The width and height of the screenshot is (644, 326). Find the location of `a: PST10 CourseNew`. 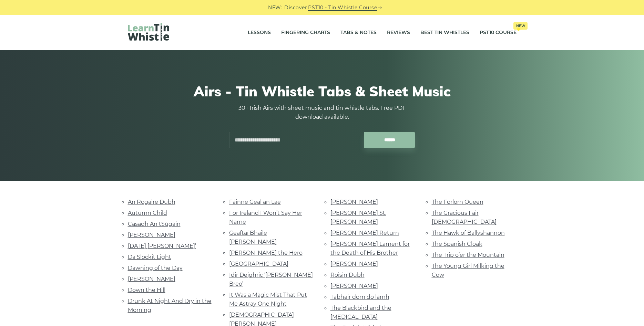

a: PST10 CourseNew is located at coordinates (498, 32).